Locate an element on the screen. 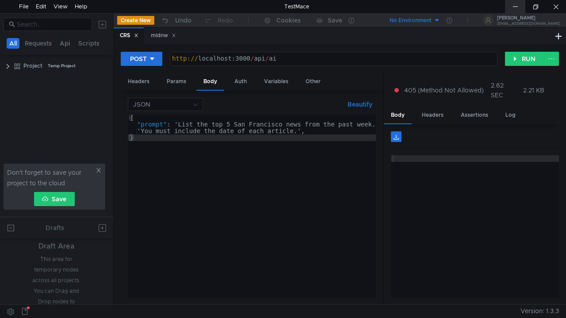 This screenshot has height=318, width=566. button: POST is located at coordinates (141, 59).